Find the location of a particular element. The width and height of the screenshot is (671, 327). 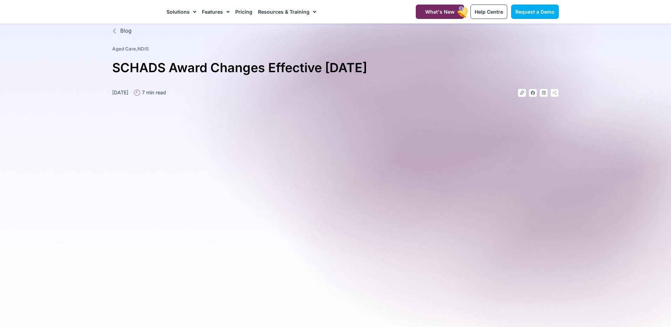

a: NDIS is located at coordinates (143, 49).